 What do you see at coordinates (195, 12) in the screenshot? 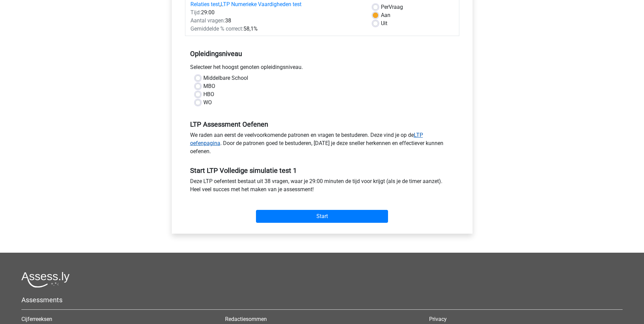
I see `span: Tijd:` at bounding box center [195, 12].